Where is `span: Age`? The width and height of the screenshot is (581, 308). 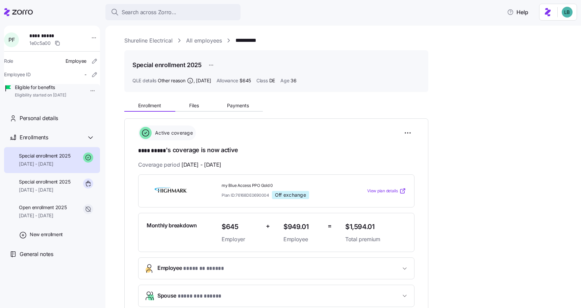
span: Age is located at coordinates (285, 81).